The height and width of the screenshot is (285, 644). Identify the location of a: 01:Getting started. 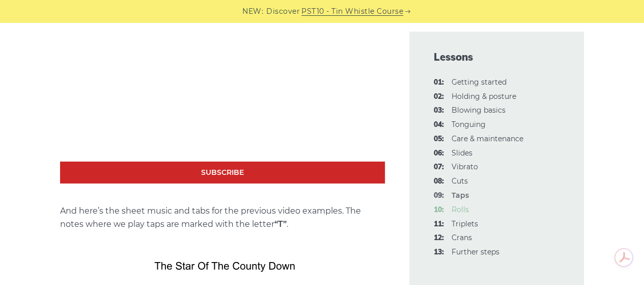
(479, 82).